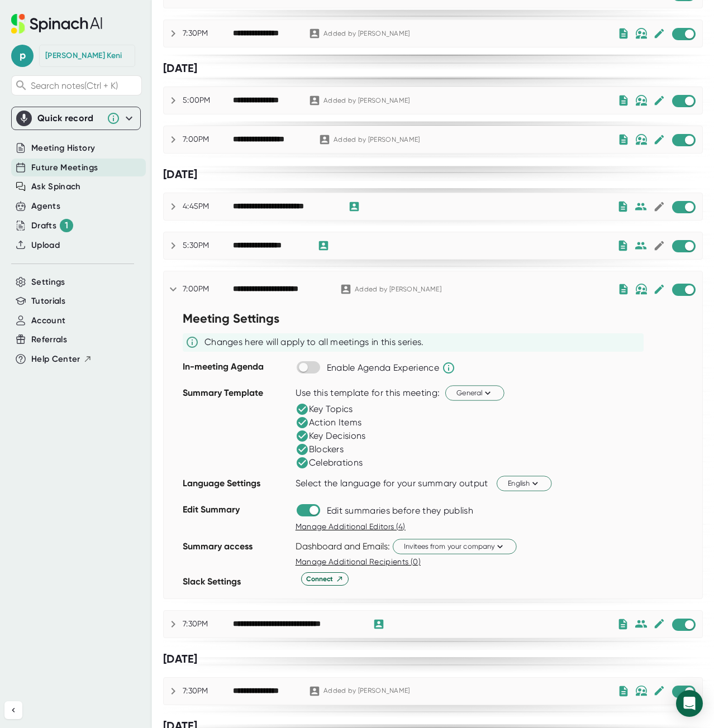 The height and width of the screenshot is (728, 714). I want to click on div: Drafts, so click(52, 226).